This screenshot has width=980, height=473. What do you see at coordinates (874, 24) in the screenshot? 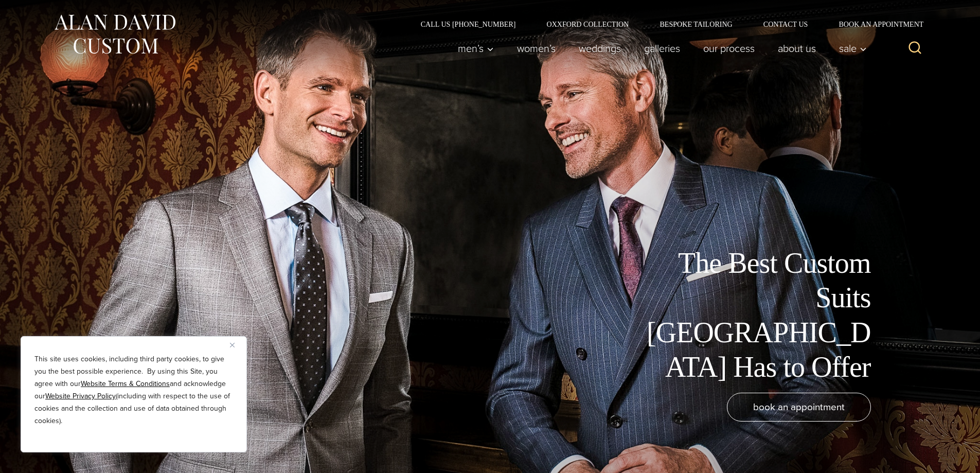
I see `a: Book an Appointment` at bounding box center [874, 24].